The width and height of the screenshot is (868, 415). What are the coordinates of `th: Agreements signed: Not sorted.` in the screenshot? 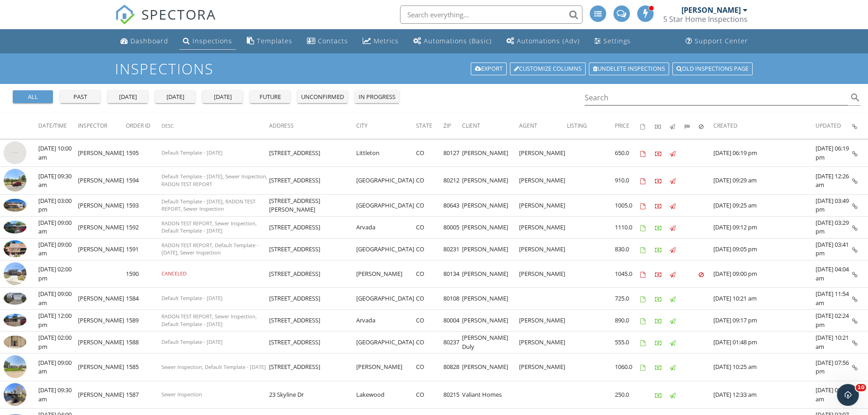 It's located at (647, 126).